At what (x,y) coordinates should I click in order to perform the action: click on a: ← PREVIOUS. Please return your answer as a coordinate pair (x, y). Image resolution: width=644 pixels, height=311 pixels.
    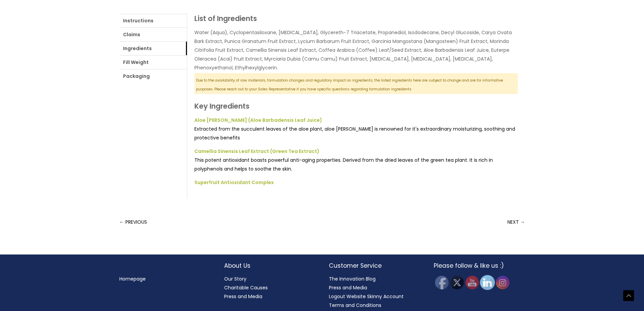
    Looking at the image, I should click on (133, 222).